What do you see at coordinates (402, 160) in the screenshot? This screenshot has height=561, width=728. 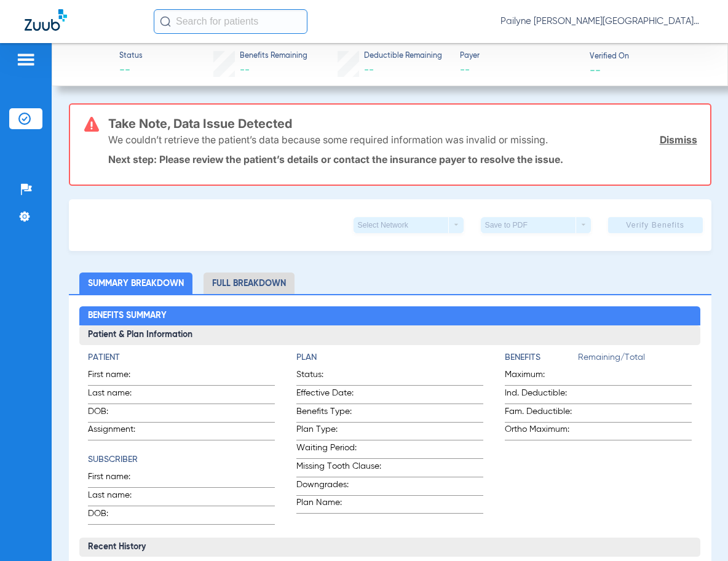 I see `p: Next step: Please review the patient’s details or contact the insurance payer to resolve the issue.` at bounding box center [402, 160].